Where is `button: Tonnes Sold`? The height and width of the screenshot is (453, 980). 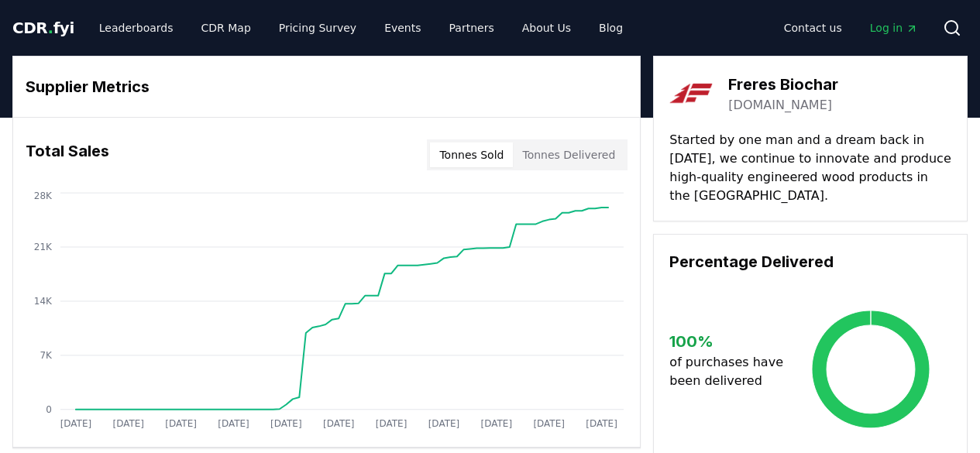 button: Tonnes Sold is located at coordinates (471, 155).